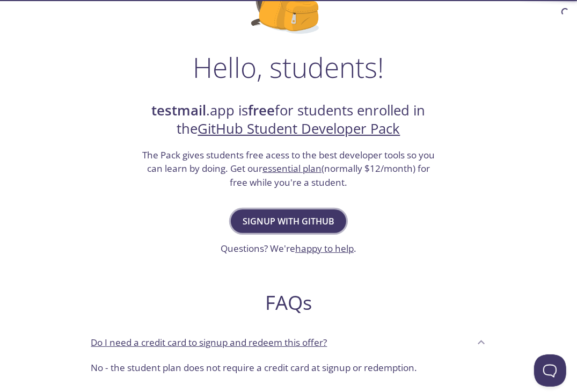 This screenshot has height=392, width=577. What do you see at coordinates (324, 248) in the screenshot?
I see `a: happy to help` at bounding box center [324, 248].